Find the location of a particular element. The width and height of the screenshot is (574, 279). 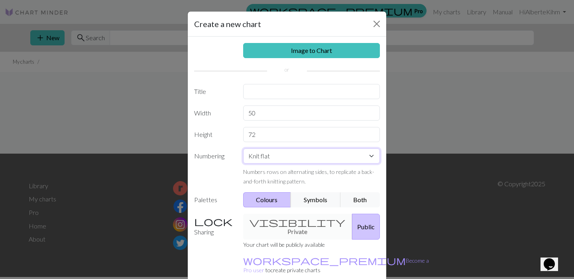

button: Colours is located at coordinates (267, 200).